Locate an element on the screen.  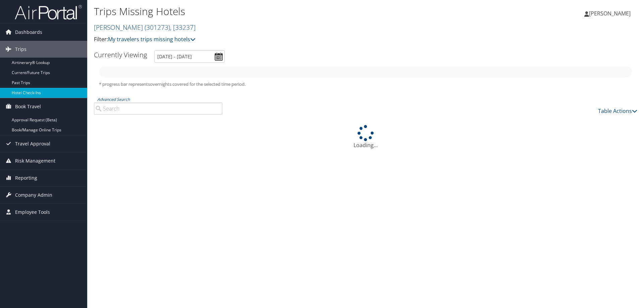
span: Book Travel is located at coordinates (28, 106).